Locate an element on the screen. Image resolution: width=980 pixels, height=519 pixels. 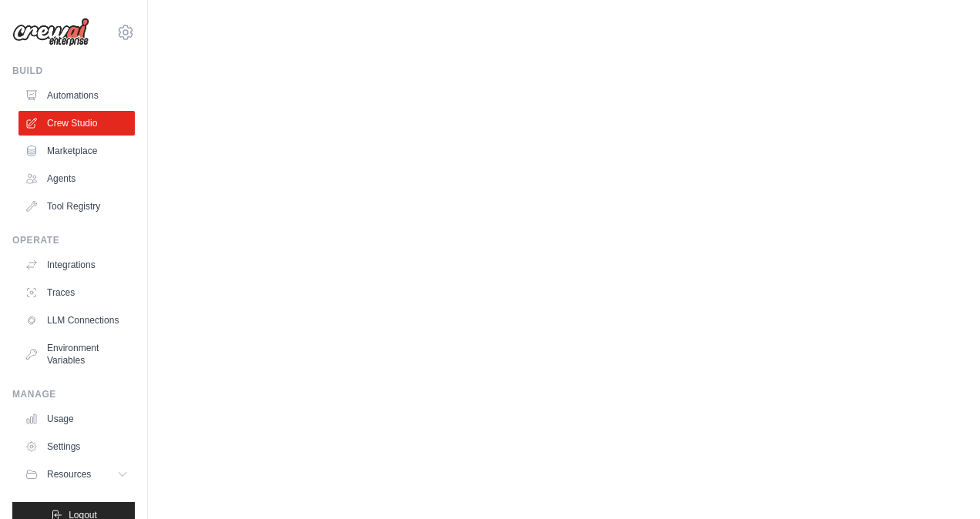
div: Build is located at coordinates (73, 71).